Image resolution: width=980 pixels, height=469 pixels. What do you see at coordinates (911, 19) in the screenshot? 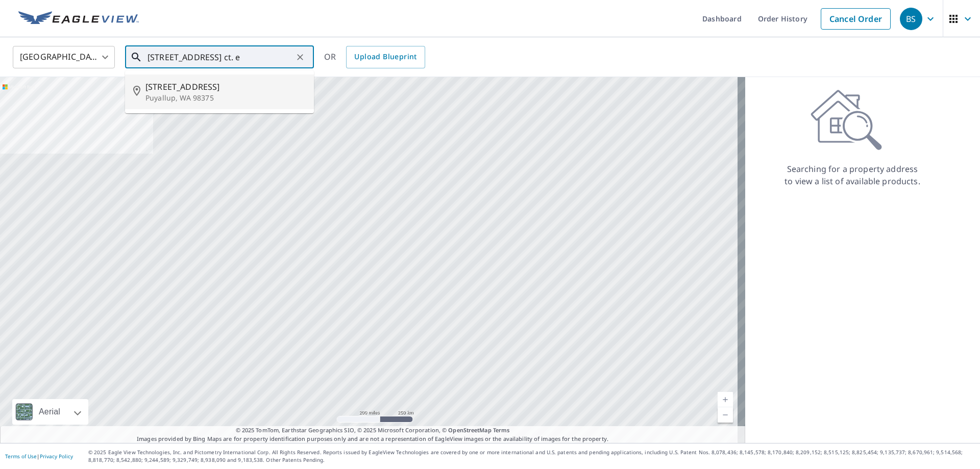
I see `div: BS` at bounding box center [911, 19].